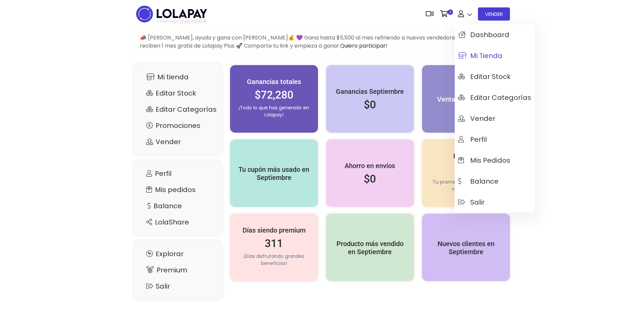 The width and height of the screenshot is (644, 322). Describe the element at coordinates (451, 12) in the screenshot. I see `span: 1` at that location.